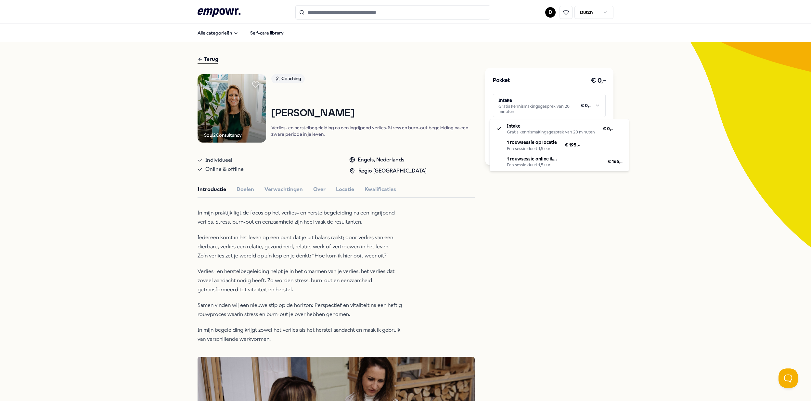  I want to click on span: € 165,-, so click(615, 161).